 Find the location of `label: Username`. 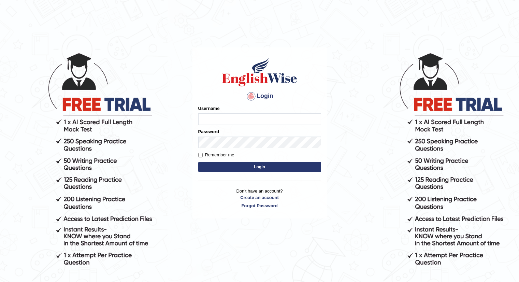

label: Username is located at coordinates (209, 108).